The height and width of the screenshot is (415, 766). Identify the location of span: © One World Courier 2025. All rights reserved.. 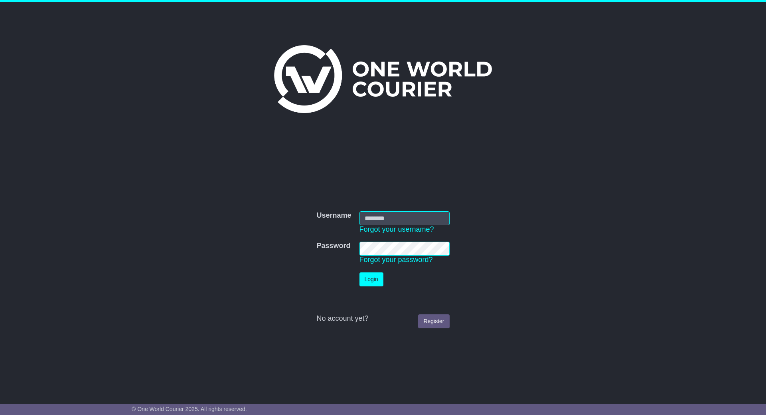
(189, 409).